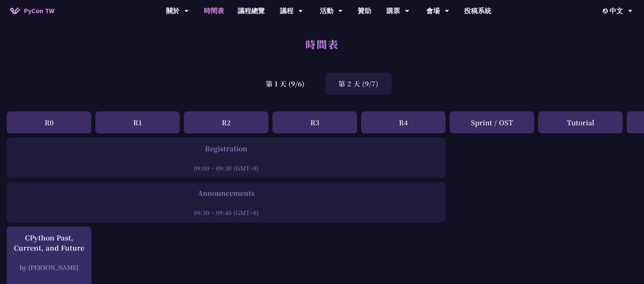  I want to click on div: R0, so click(49, 122).